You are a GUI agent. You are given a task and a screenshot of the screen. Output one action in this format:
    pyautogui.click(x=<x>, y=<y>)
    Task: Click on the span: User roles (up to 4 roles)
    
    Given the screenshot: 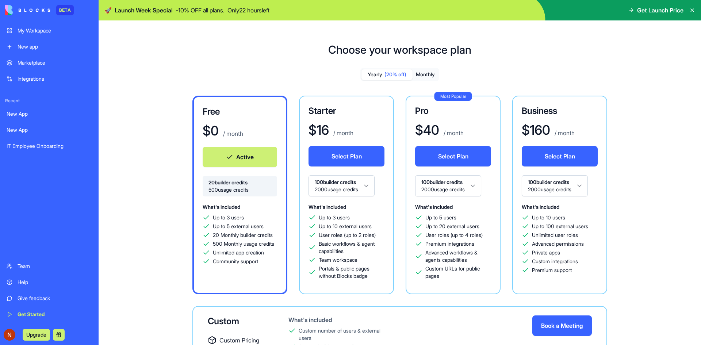 What is the action you would take?
    pyautogui.click(x=454, y=235)
    